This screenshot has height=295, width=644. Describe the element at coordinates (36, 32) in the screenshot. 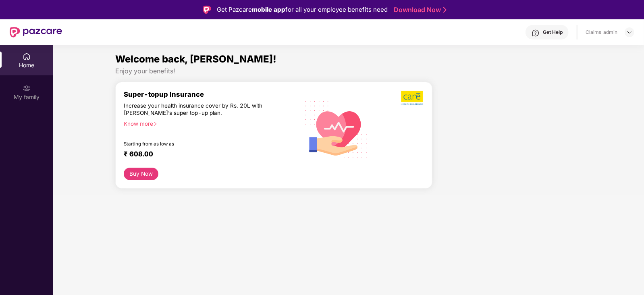

I see `img: New Pazcare Logo` at that location.